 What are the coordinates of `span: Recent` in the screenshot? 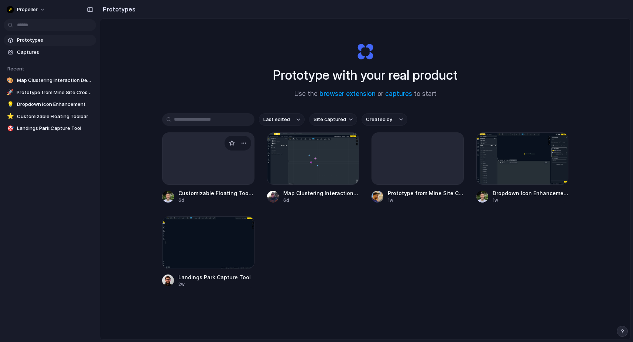 It's located at (16, 69).